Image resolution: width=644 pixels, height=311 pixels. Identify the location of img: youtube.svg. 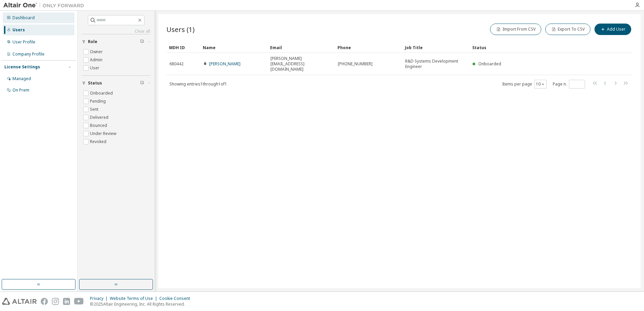
(79, 301).